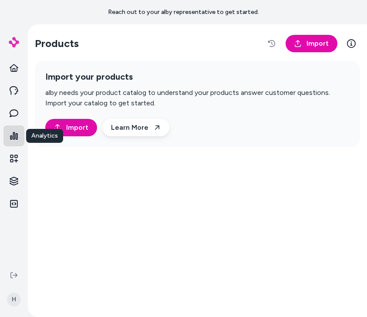 Image resolution: width=367 pixels, height=317 pixels. Describe the element at coordinates (14, 299) in the screenshot. I see `span: H` at that location.